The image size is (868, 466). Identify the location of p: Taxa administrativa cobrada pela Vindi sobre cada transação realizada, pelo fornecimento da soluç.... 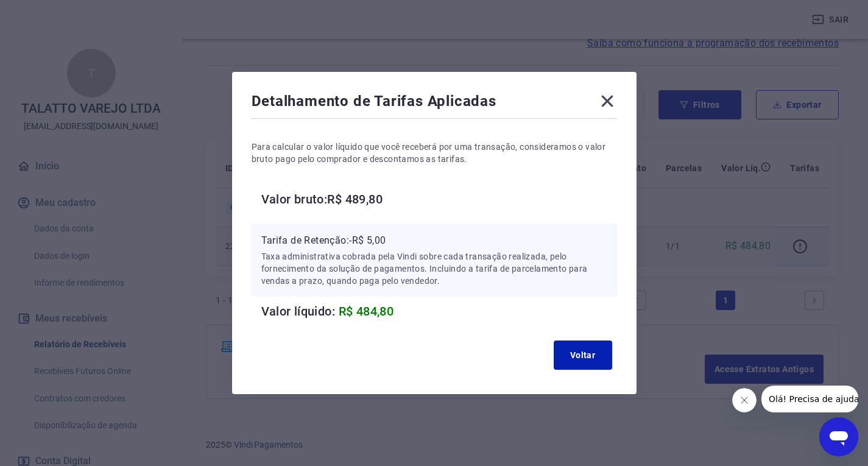
(434, 269).